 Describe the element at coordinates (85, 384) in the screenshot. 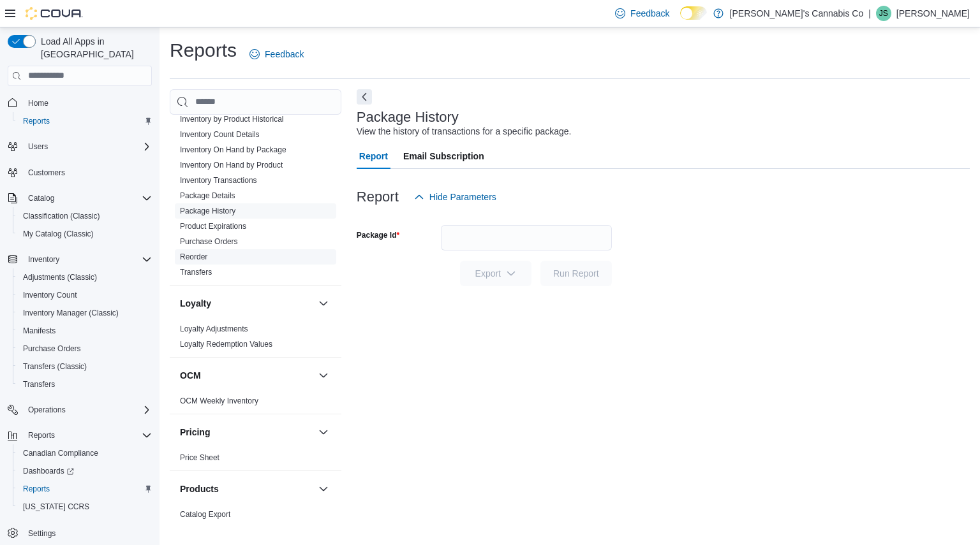

I see `button: Transfers` at that location.